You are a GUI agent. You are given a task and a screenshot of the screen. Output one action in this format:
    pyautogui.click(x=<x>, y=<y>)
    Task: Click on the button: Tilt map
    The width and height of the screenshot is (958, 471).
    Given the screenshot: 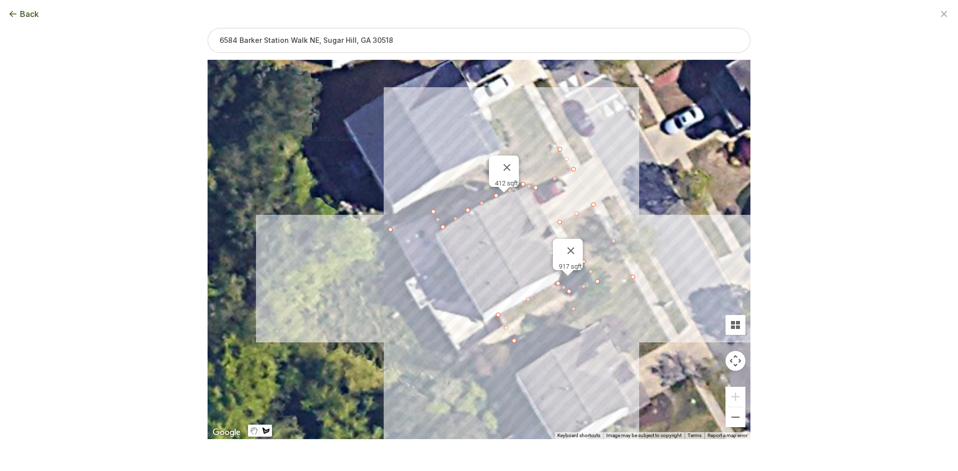 What is the action you would take?
    pyautogui.click(x=735, y=325)
    